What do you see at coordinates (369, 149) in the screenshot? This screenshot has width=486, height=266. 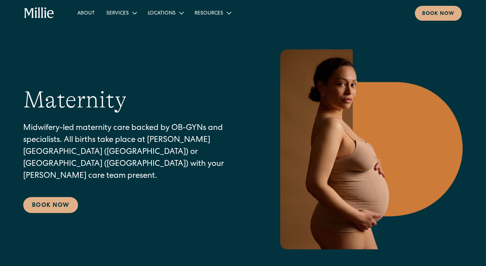 I see `img: Pregnant woman in neutral underwear holding her belly, standing in profile against a warm-toned g...` at bounding box center [369, 149].